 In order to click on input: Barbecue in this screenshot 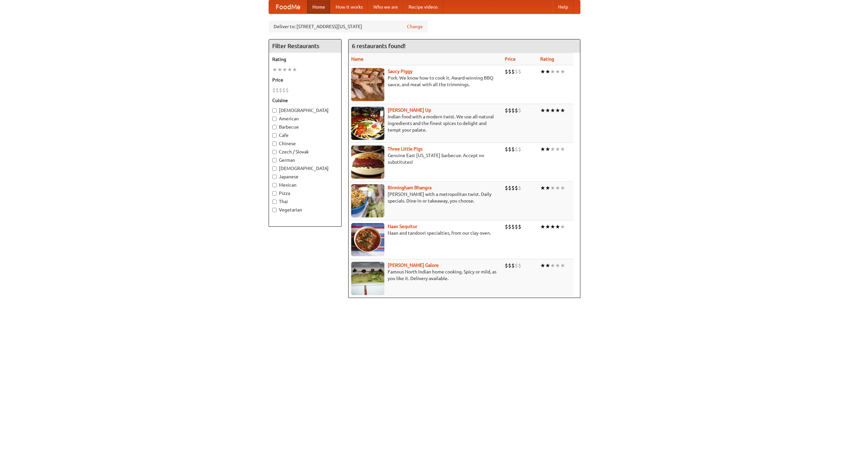, I will do `click(274, 127)`.